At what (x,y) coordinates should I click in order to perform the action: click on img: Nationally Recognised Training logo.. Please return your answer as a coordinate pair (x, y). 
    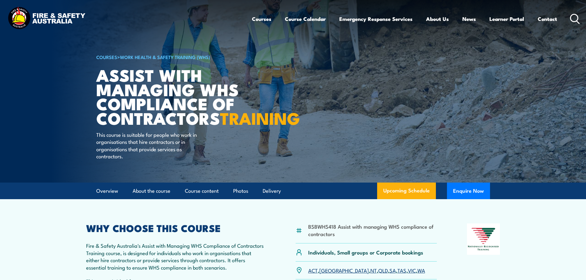
    Looking at the image, I should click on (484, 239).